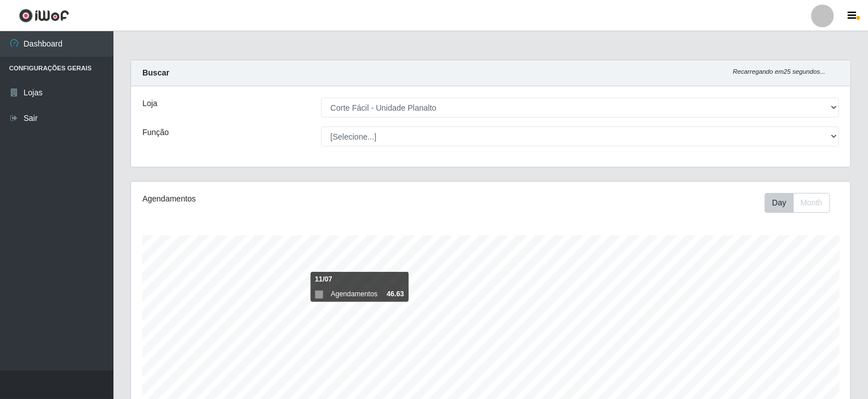  What do you see at coordinates (812, 203) in the screenshot?
I see `button: Month` at bounding box center [812, 203].